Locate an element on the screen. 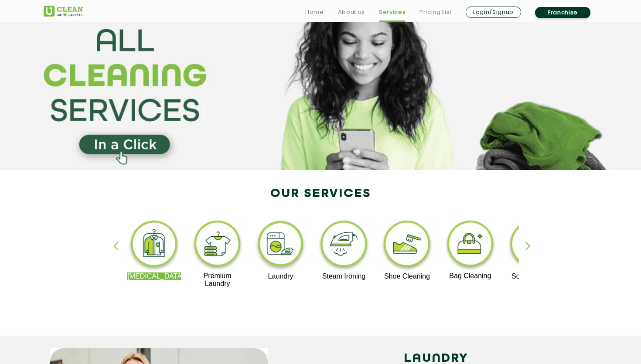 This screenshot has height=364, width=641. p: Premium Laundry is located at coordinates (217, 280).